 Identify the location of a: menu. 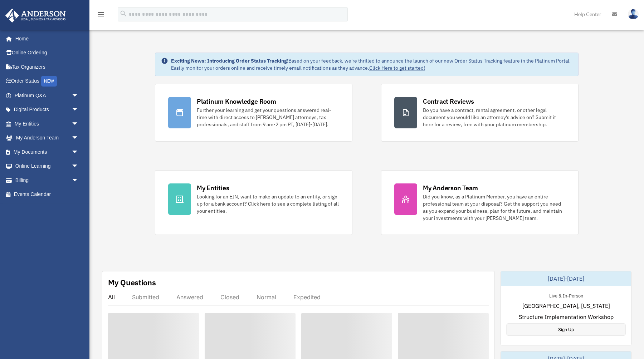
(101, 15).